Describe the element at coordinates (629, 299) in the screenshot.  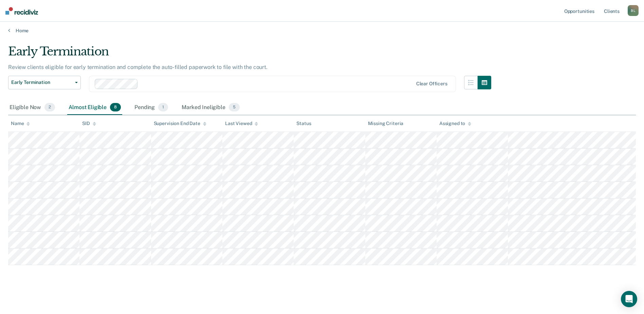
I see `div: Open Intercom Messenger` at that location.